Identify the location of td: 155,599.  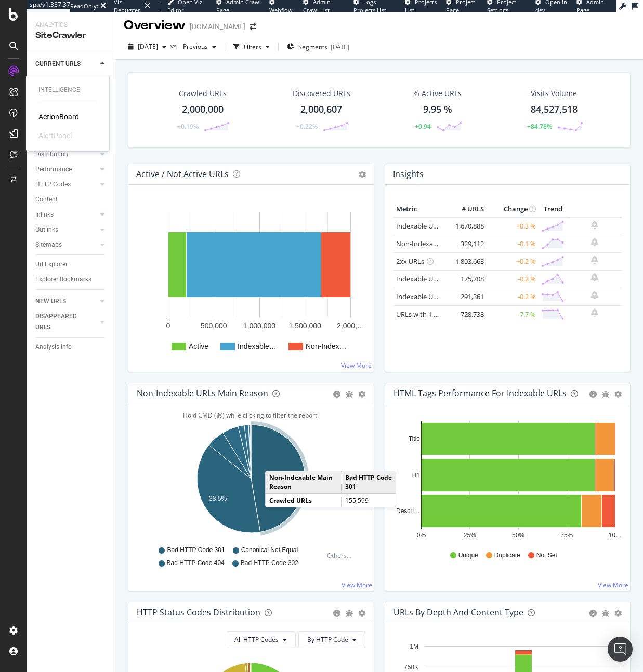
(368, 500).